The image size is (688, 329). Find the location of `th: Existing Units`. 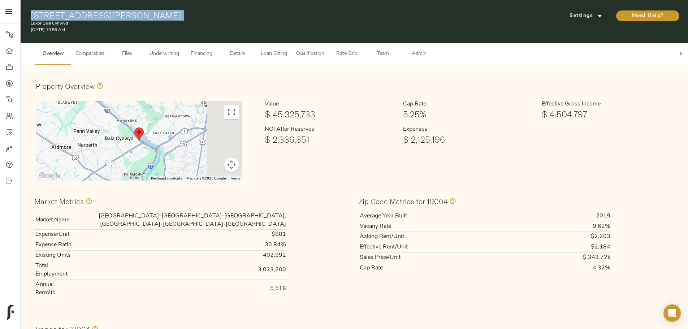

th: Existing Units is located at coordinates (55, 256).